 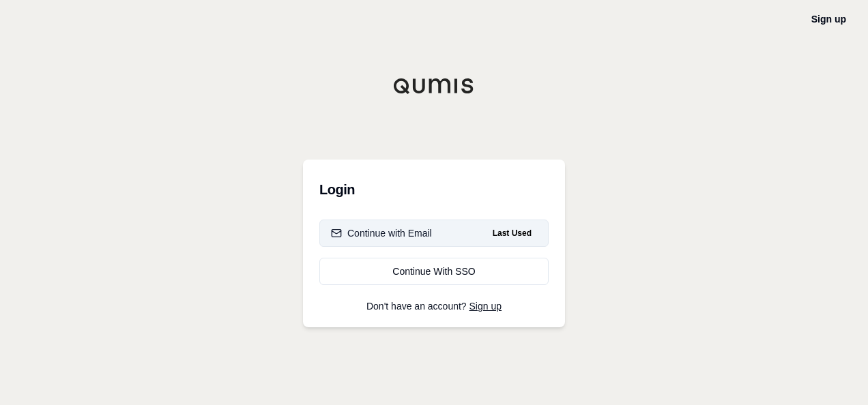 What do you see at coordinates (382, 234) in the screenshot?
I see `div: Continue with Email` at bounding box center [382, 234].